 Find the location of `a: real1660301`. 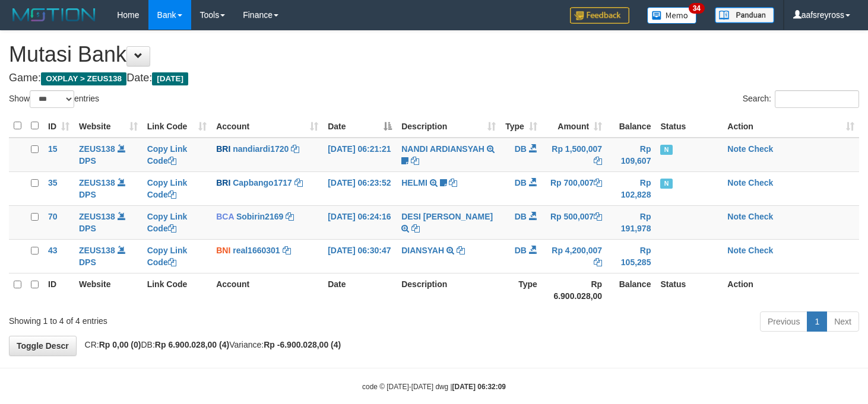

a: real1660301 is located at coordinates (256, 250).